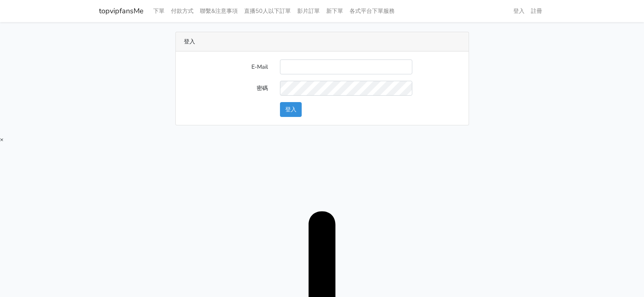 The image size is (644, 297). What do you see at coordinates (226, 67) in the screenshot?
I see `label: E-Mail` at bounding box center [226, 67].